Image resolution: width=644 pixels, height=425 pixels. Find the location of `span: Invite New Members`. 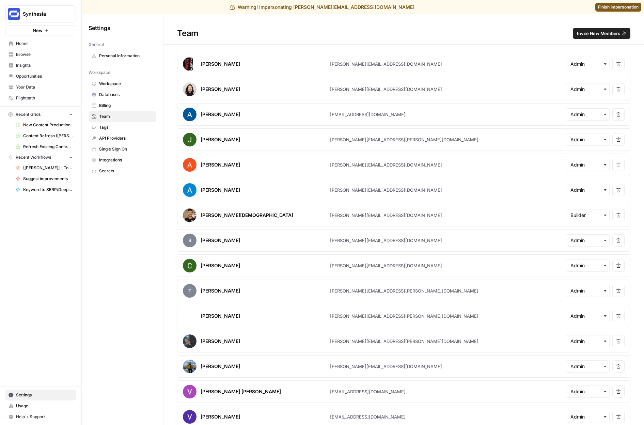

span: Invite New Members is located at coordinates (598, 33).